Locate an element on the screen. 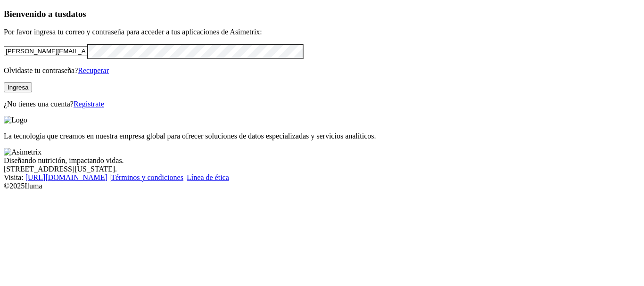 This screenshot has height=286, width=644. span: datos is located at coordinates (76, 14).